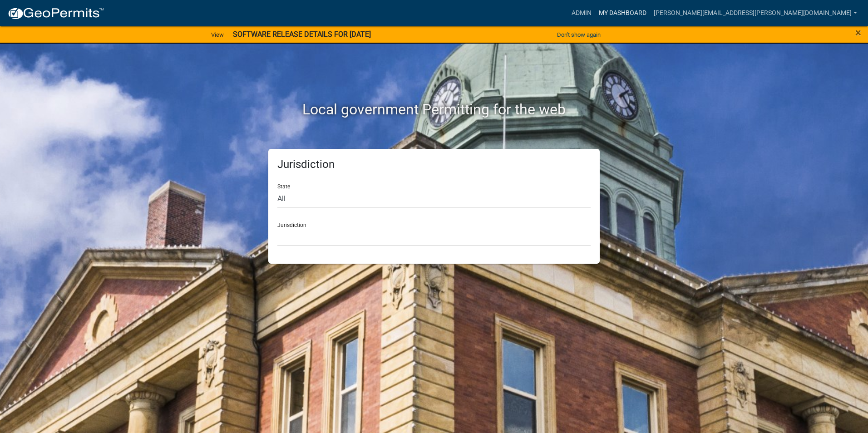  What do you see at coordinates (858, 32) in the screenshot?
I see `button: Close` at bounding box center [858, 32].